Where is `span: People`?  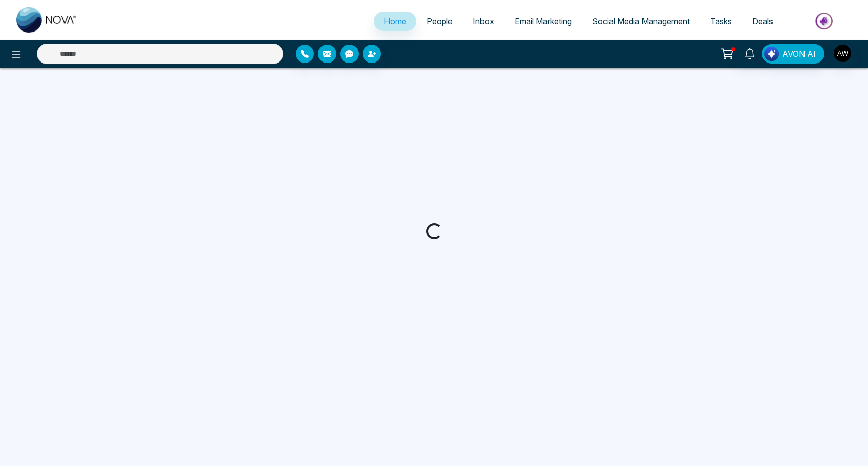
span: People is located at coordinates (439, 22).